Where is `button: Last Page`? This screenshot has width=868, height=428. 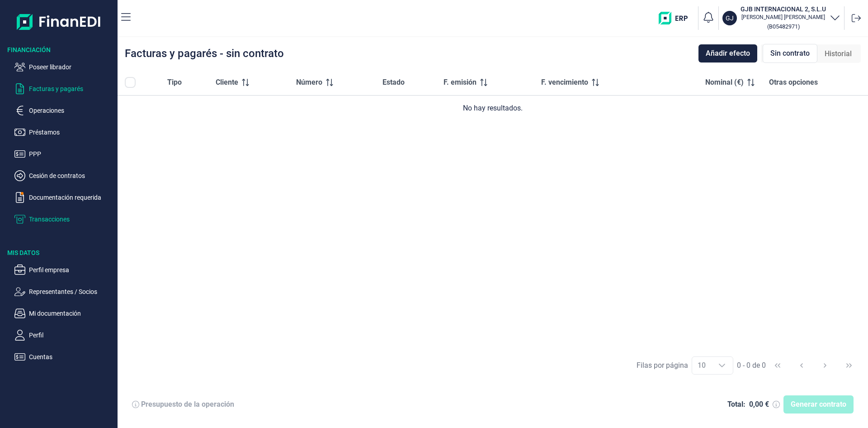
button: Last Page is located at coordinates (849, 366).